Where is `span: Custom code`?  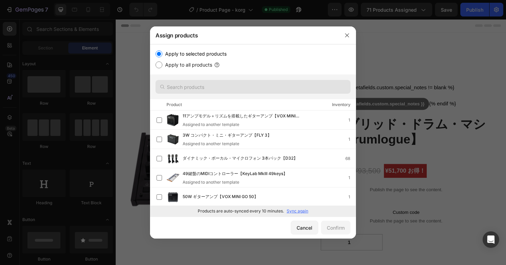
span: Custom code is located at coordinates (306, 204).